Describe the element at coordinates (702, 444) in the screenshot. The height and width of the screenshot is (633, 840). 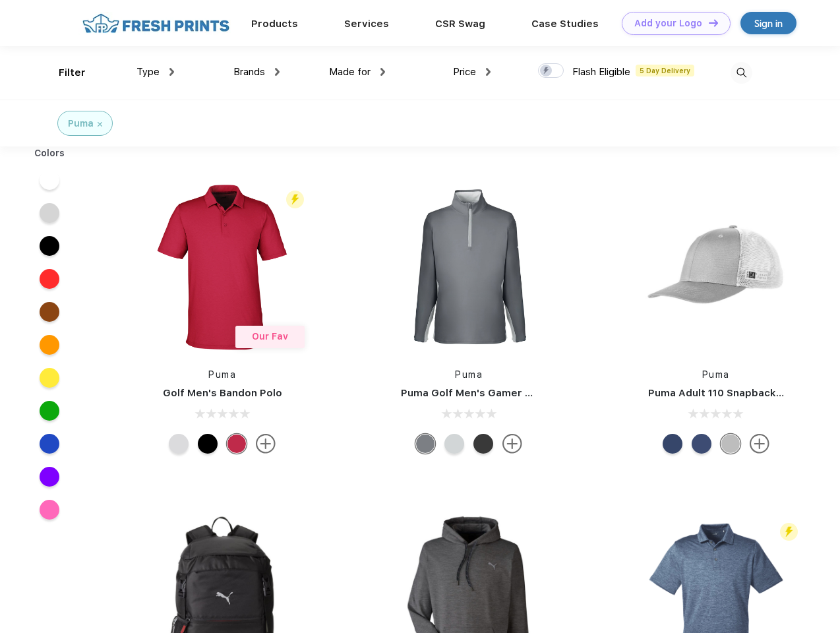
I see `div: Peacoat Qut Shd` at that location.